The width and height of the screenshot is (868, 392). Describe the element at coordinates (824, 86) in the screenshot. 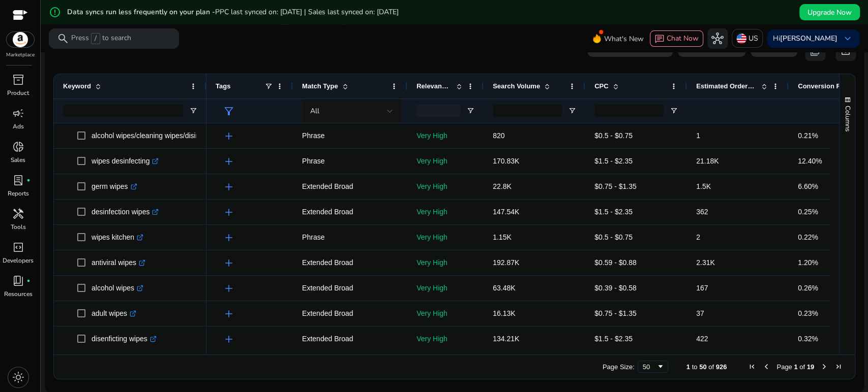

I see `span: Conversion Rate` at that location.